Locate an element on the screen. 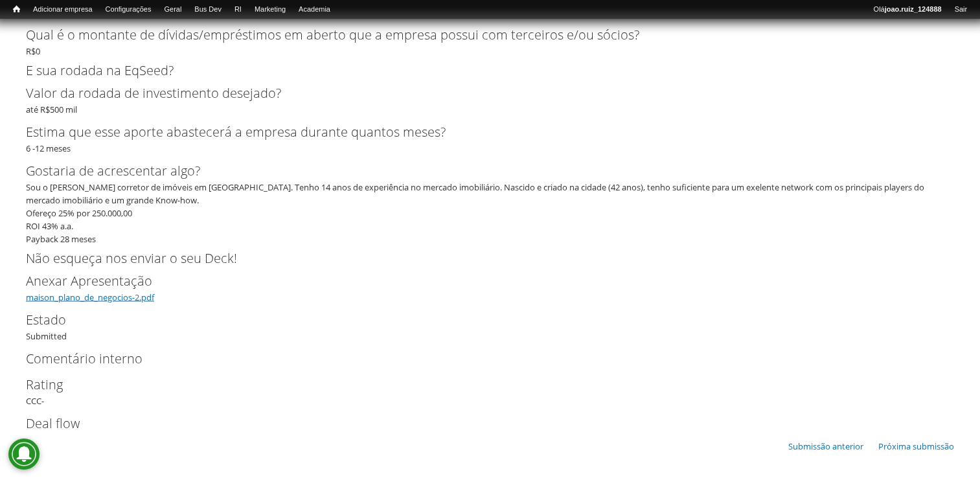  span: Início is located at coordinates (16, 9).